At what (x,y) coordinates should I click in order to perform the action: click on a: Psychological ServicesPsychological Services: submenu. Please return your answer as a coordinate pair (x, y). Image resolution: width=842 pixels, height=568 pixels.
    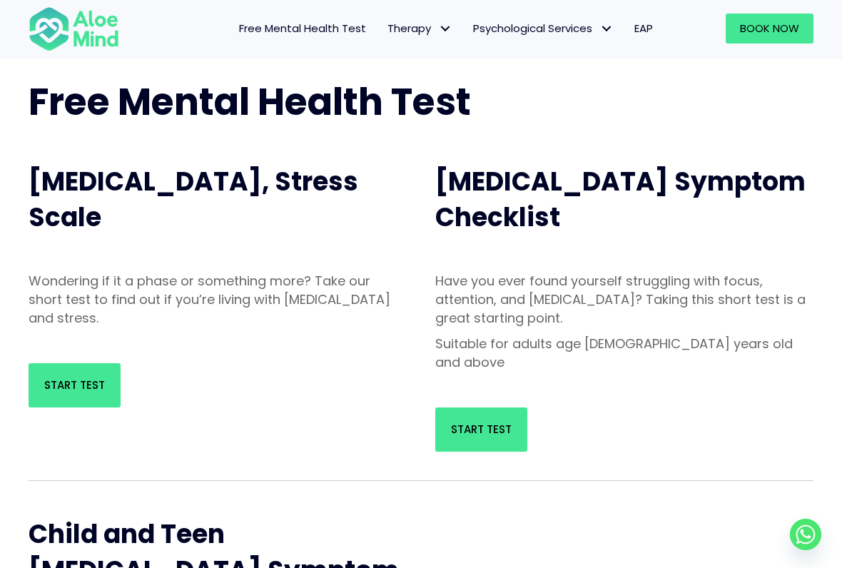
    Looking at the image, I should click on (543, 29).